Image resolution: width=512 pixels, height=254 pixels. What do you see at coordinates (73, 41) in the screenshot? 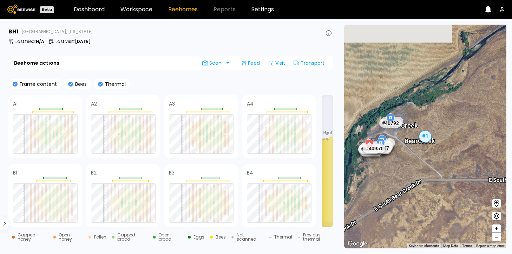
I see `p: Last visit :` at bounding box center [73, 41].